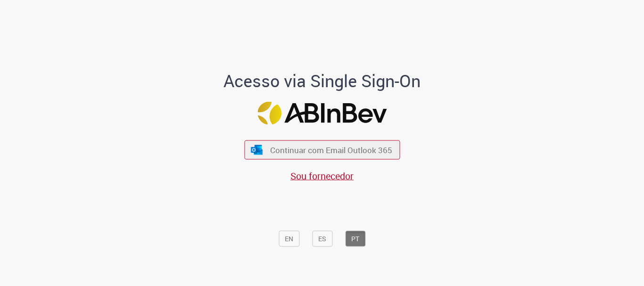  Describe the element at coordinates (331, 150) in the screenshot. I see `span: Continuar com Email Outlook 365` at that location.